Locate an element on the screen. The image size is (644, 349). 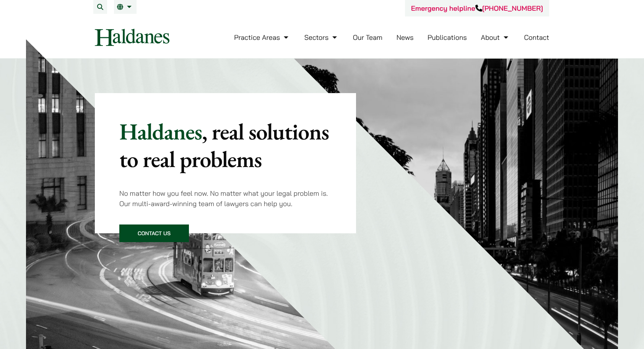
mark: , real solutions to real problems is located at coordinates (224, 145).